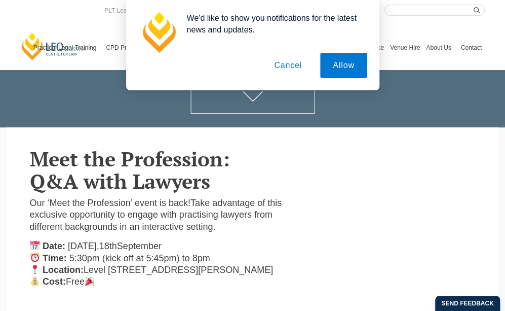  Describe the element at coordinates (120, 180) in the screenshot. I see `b: Q&A with Lawyers` at that location.